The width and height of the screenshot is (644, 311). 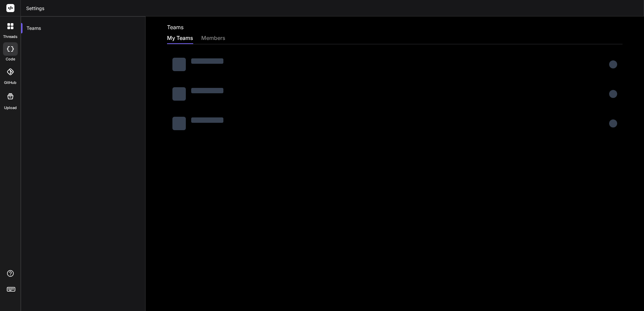 I want to click on label: GitHub, so click(x=10, y=82).